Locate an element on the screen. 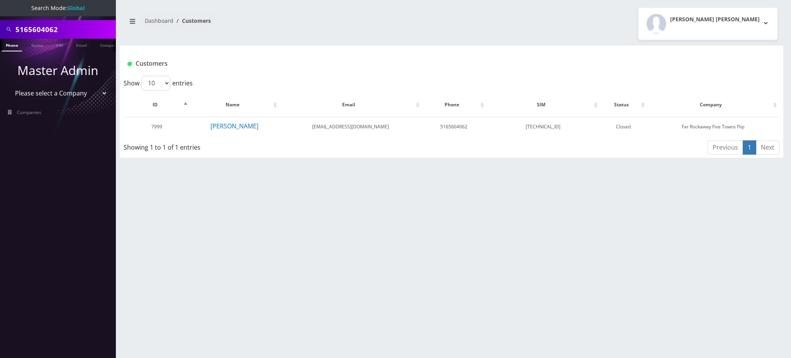 The height and width of the screenshot is (358, 791). a: Phone is located at coordinates (12, 45).